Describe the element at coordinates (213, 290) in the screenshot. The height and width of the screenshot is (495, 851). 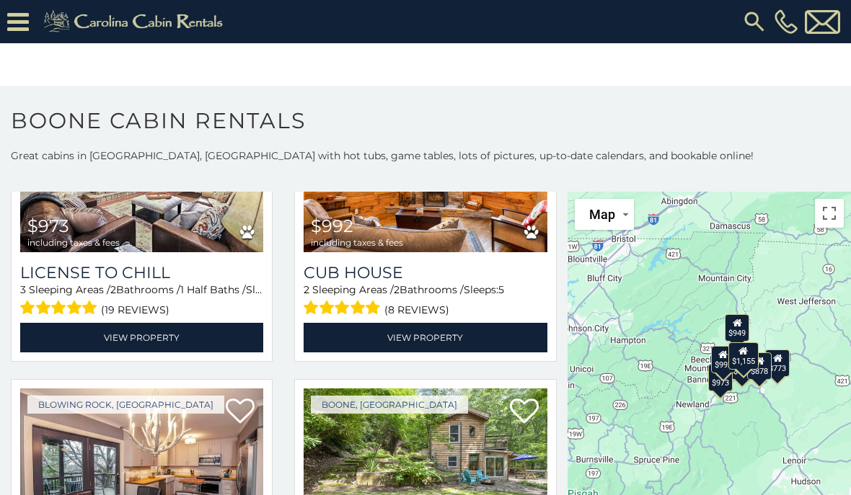
I see `span: 1 Half Baths /` at that location.